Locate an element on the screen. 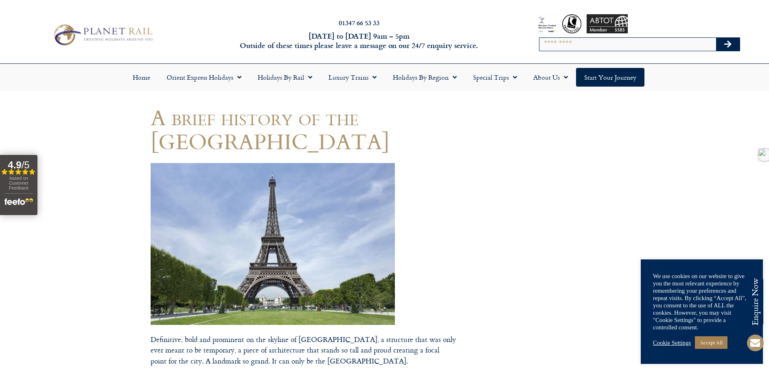  a: Holidays by Rail is located at coordinates (285, 77).